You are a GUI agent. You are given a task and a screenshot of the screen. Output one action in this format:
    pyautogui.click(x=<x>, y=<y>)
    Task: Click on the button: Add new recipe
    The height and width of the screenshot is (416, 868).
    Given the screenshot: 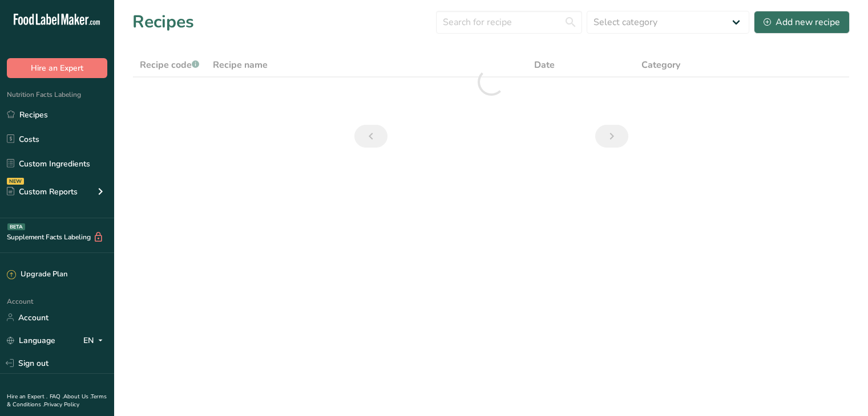 What is the action you would take?
    pyautogui.click(x=801, y=22)
    